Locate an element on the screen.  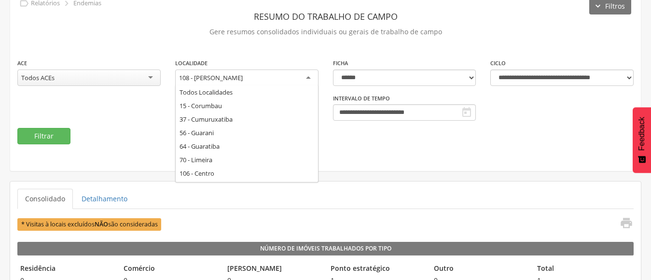
label: ACE is located at coordinates (22, 63).